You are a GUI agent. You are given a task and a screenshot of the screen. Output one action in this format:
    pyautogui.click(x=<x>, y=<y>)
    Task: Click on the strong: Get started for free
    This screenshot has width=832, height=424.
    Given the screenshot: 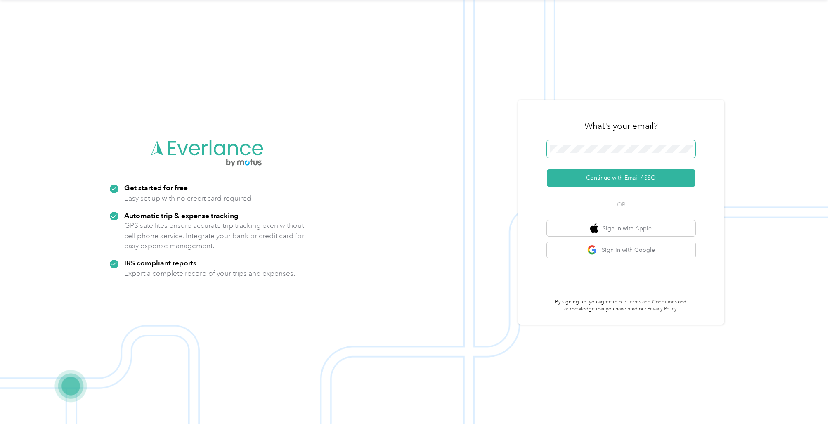 What is the action you would take?
    pyautogui.click(x=156, y=187)
    